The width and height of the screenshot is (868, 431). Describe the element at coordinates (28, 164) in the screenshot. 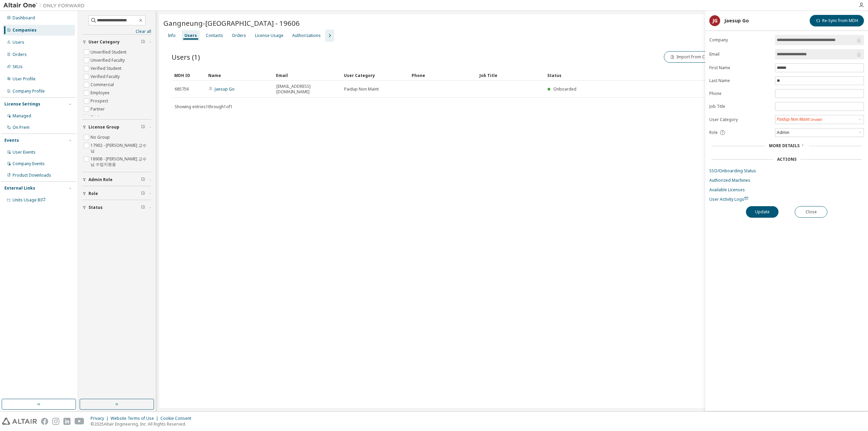

I see `div: Company Events` at that location.